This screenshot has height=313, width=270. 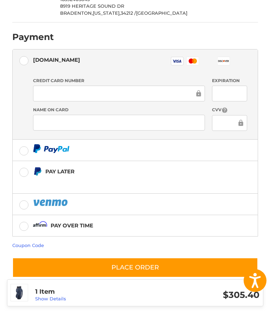 What do you see at coordinates (112, 171) in the screenshot?
I see `div: Pay Later` at bounding box center [112, 171].